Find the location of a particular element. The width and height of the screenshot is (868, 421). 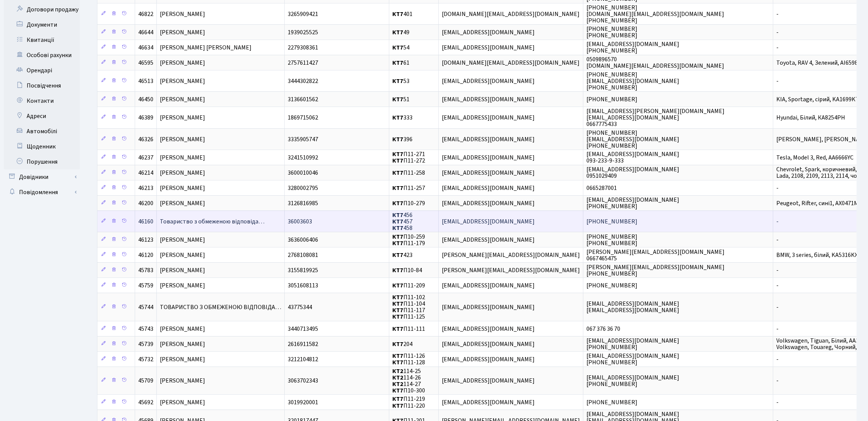

span: 53 is located at coordinates (401, 81).